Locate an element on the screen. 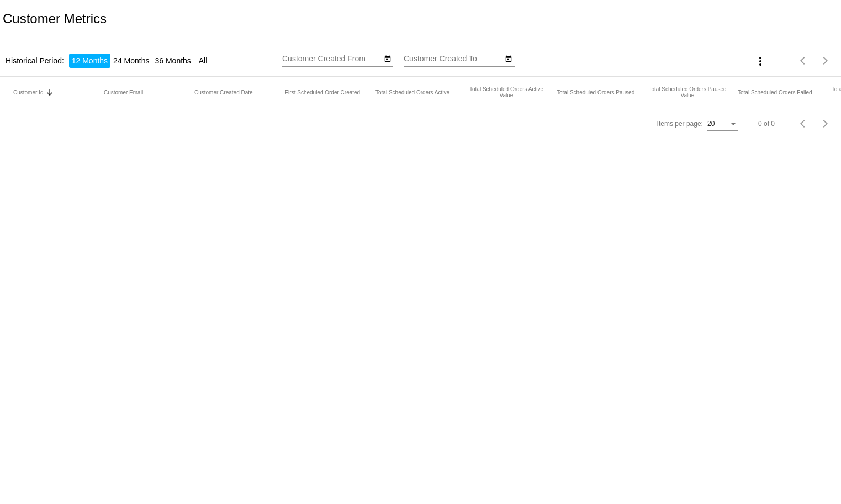  div: Items per page: is located at coordinates (679, 124).